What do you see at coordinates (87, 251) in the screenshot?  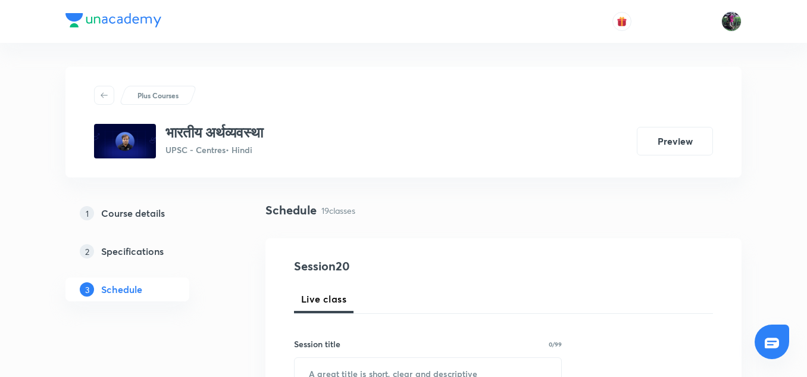 I see `p: 2` at bounding box center [87, 251].